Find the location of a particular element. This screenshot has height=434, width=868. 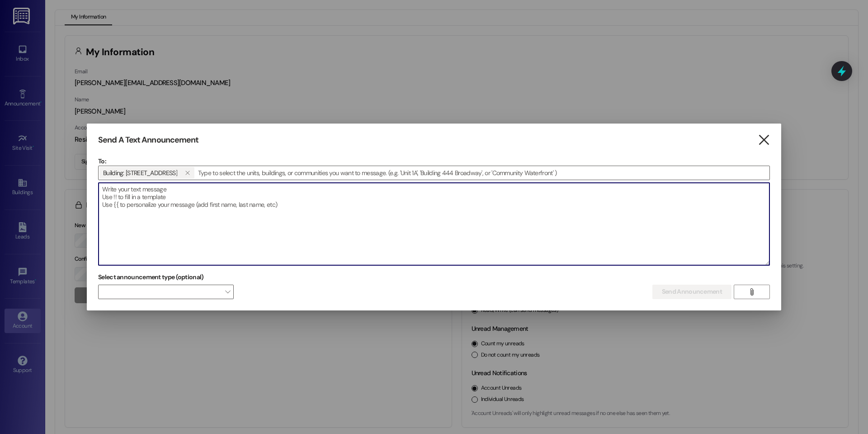

input: Type to select the units, buildings, or communities you want to message. (e.g. 'Unit 1A', 'Buildi... is located at coordinates (483, 173).